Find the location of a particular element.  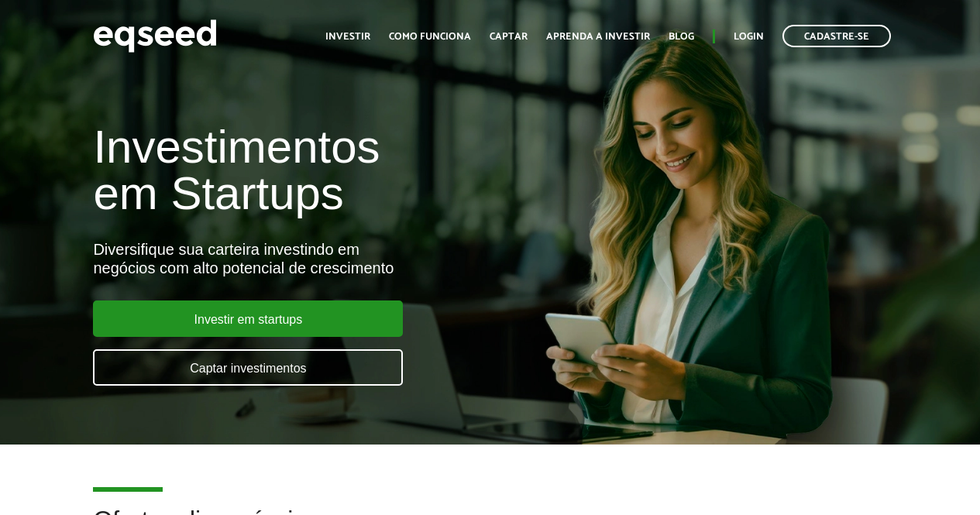

a: Investir is located at coordinates (348, 37).